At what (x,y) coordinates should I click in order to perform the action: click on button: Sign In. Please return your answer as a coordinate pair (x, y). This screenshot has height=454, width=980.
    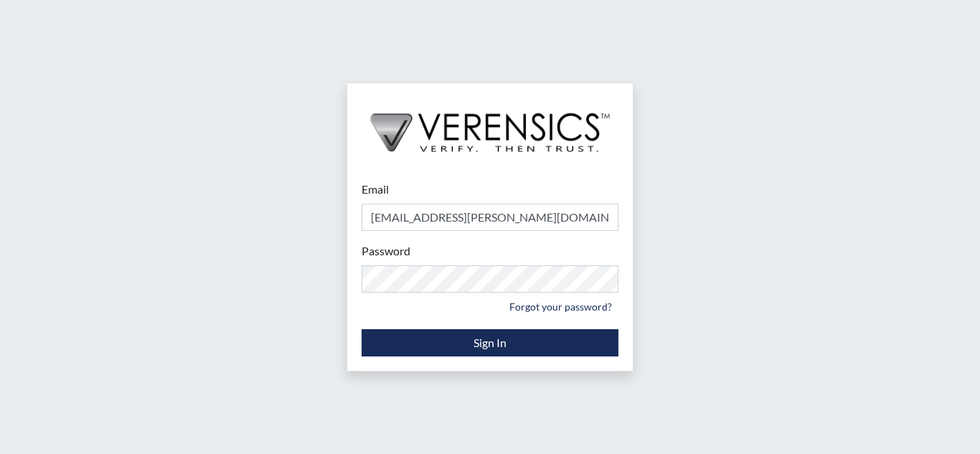
    Looking at the image, I should click on (490, 343).